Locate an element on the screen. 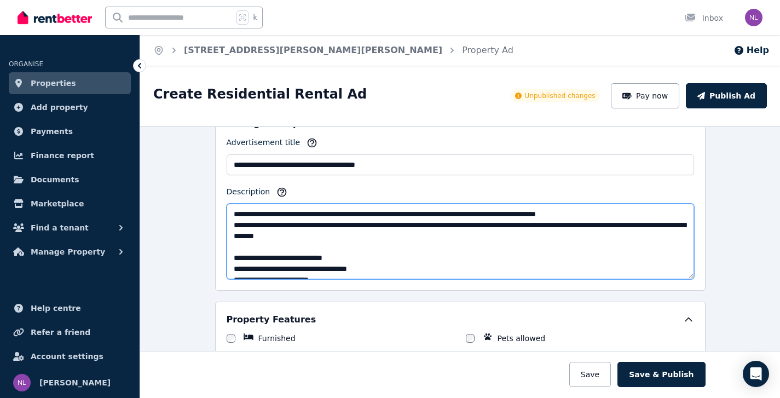 Image resolution: width=780 pixels, height=398 pixels. span: Unpublished changes is located at coordinates (560, 96).